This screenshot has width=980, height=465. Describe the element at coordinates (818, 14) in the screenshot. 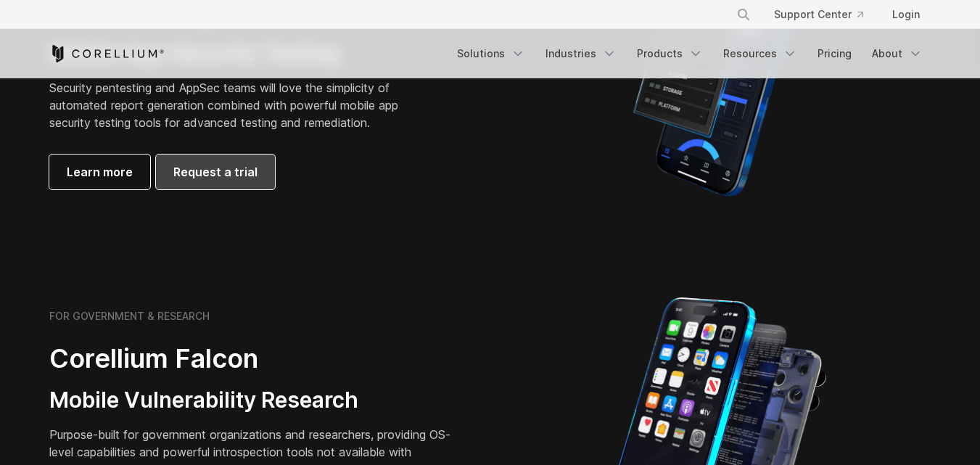

I see `a: Support Center` at that location.